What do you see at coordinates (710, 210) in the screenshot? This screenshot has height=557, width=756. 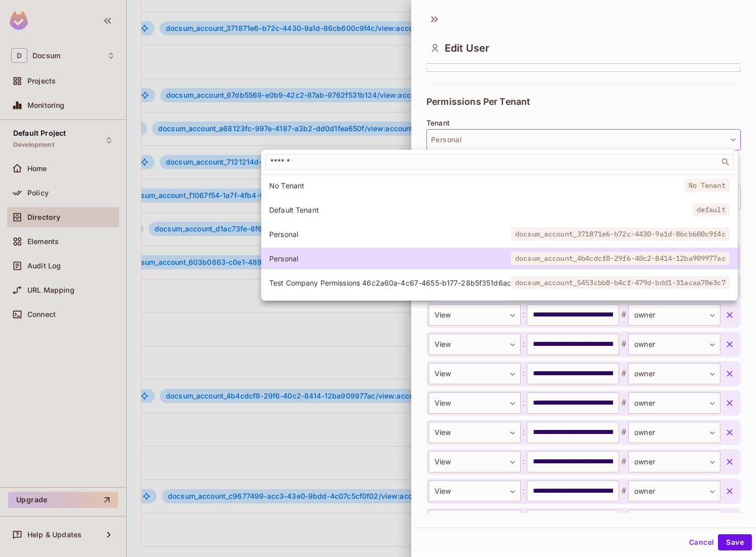 I see `span: default` at bounding box center [710, 210].